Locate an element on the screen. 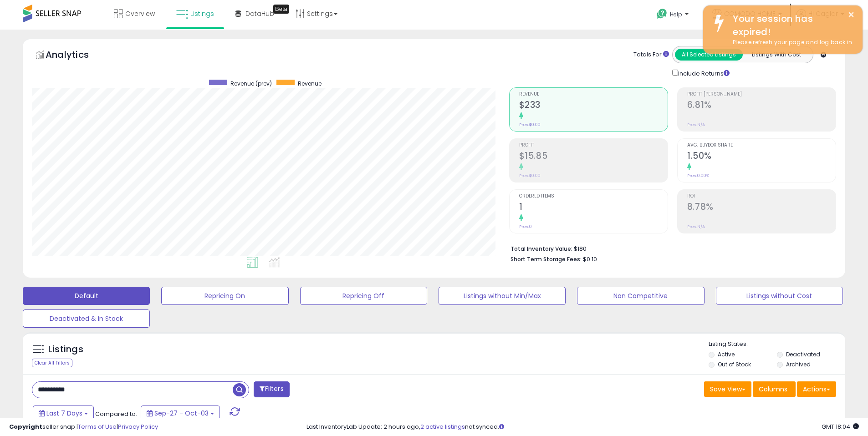 This screenshot has width=868, height=436. h5: Listings is located at coordinates (66, 350).